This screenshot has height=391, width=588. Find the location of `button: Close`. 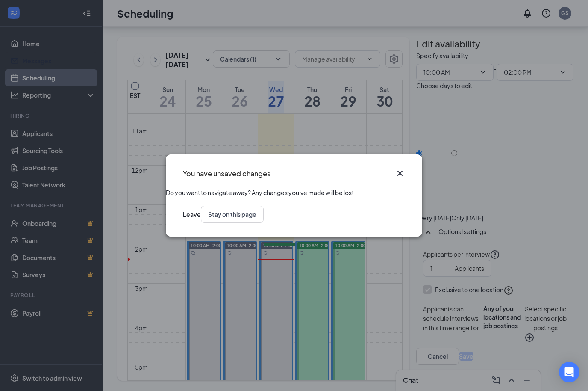

button: Close is located at coordinates (400, 173).